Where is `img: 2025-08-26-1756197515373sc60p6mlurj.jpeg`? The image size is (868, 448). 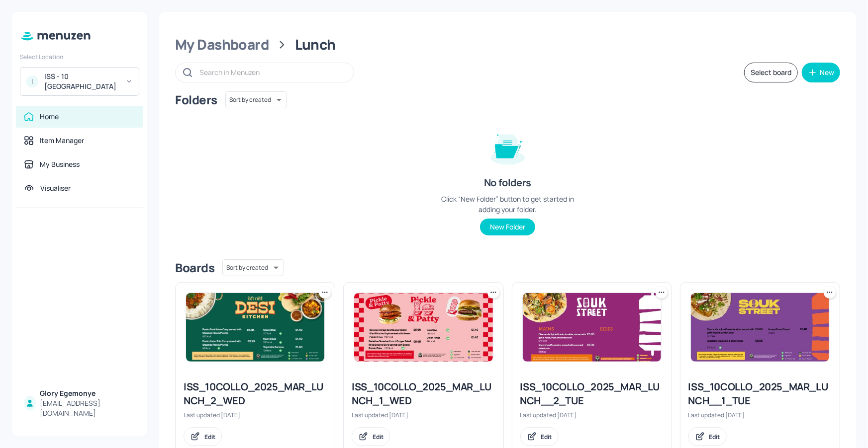 img: 2025-08-26-1756197515373sc60p6mlurj.jpeg is located at coordinates (592, 327).